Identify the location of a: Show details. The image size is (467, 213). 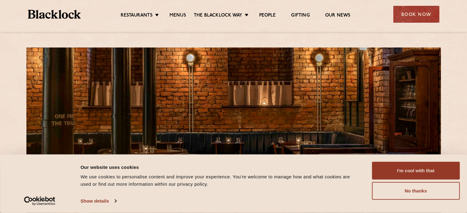
(98, 201).